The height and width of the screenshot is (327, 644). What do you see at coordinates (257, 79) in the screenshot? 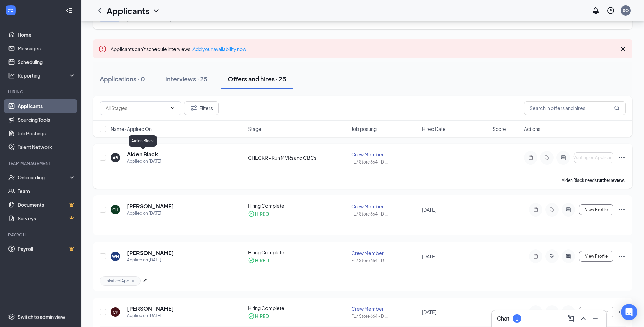
I see `div: Offers and hires · 25` at bounding box center [257, 79].